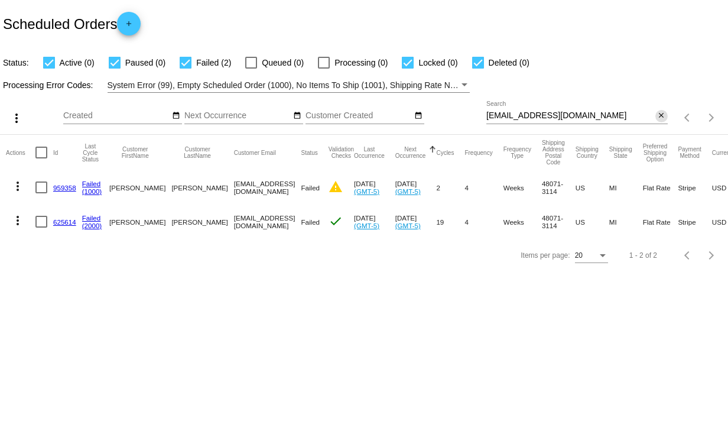 Image resolution: width=728 pixels, height=444 pixels. What do you see at coordinates (145, 63) in the screenshot?
I see `span: Paused (0)` at bounding box center [145, 63].